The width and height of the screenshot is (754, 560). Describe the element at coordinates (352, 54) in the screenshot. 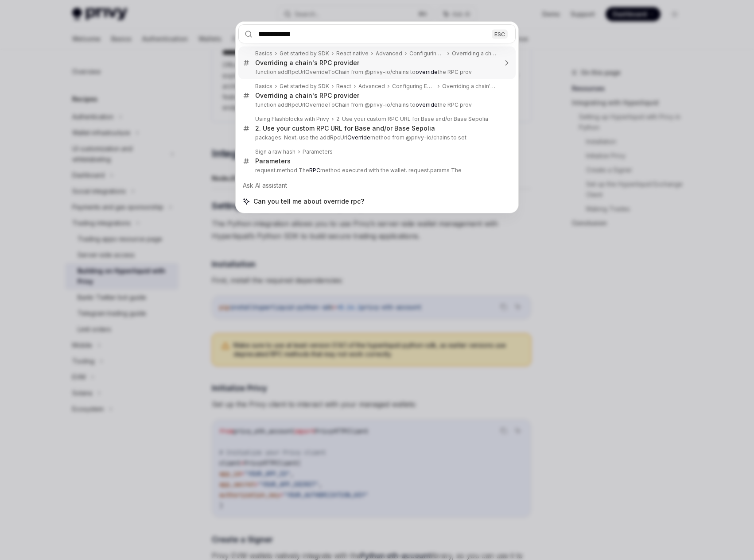

I see `div: React native` at that location.